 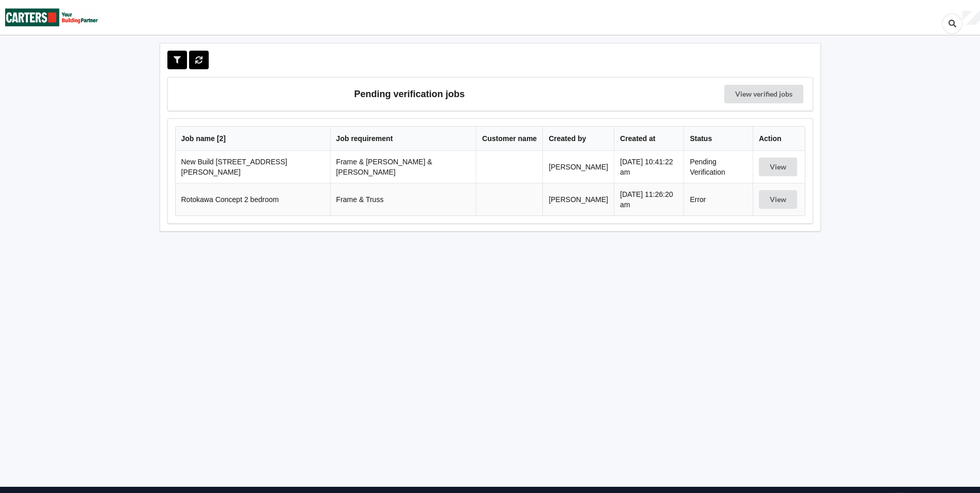 What do you see at coordinates (403, 199) in the screenshot?
I see `td: Frame & Truss` at bounding box center [403, 199].